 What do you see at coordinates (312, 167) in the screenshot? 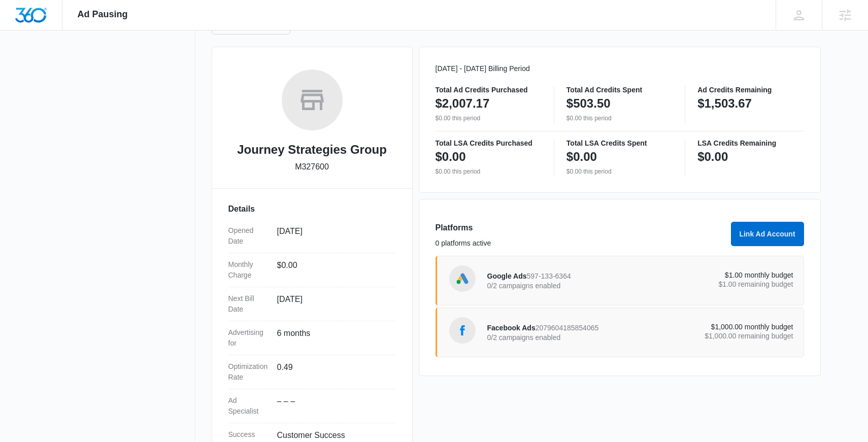
I see `p: M327600` at bounding box center [312, 167].